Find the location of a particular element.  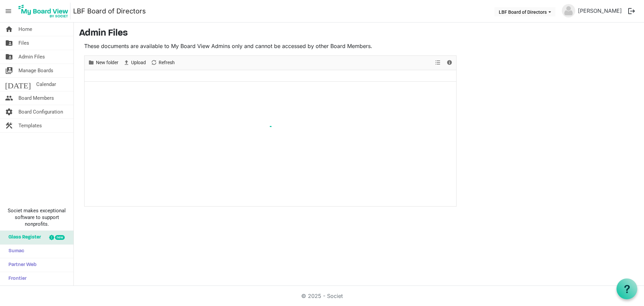

span: Files is located at coordinates (24, 43).